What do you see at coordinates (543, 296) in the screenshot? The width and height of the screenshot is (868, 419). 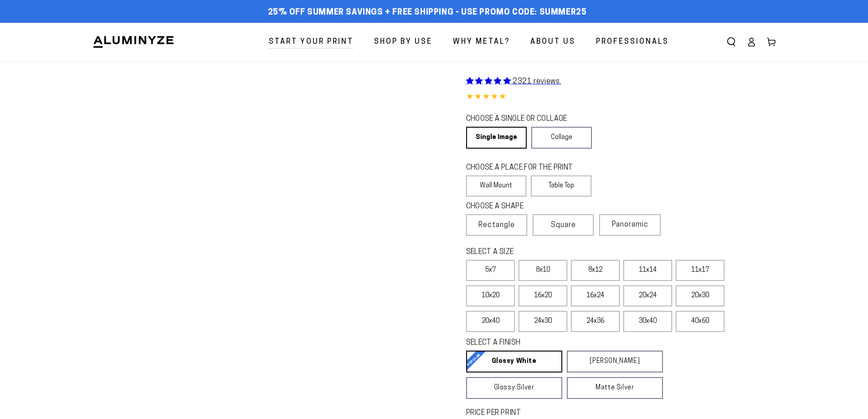 I see `label: 16x20` at bounding box center [543, 296].